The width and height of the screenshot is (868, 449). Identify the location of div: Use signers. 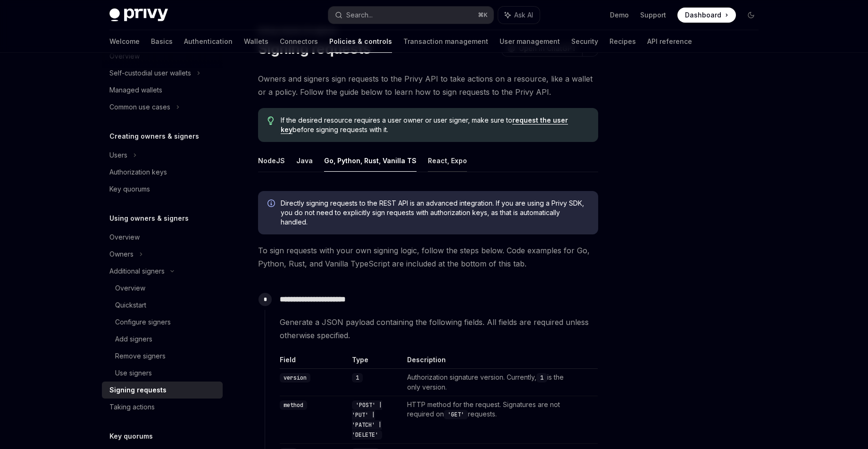
(134, 373).